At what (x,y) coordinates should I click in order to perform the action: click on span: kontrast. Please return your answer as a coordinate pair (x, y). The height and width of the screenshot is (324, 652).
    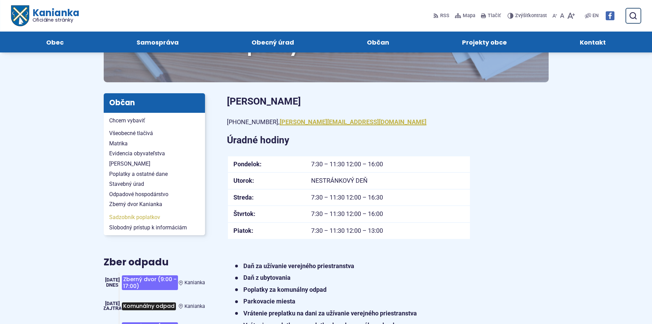
    Looking at the image, I should click on (531, 16).